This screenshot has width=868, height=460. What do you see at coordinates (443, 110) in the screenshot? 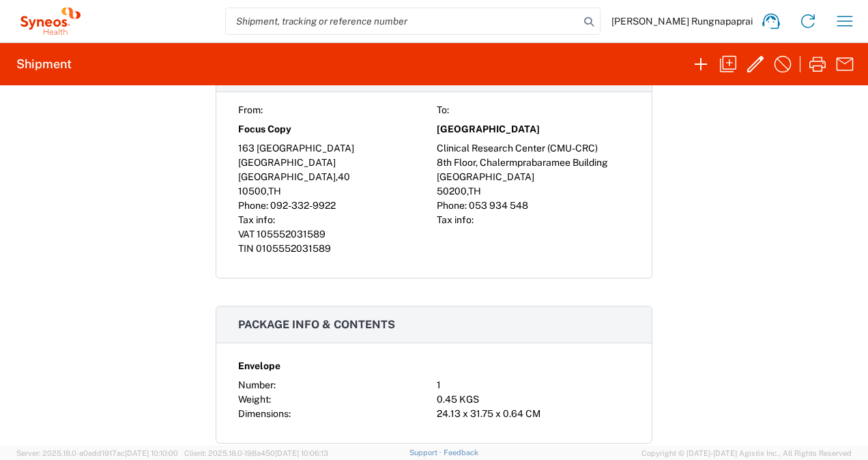
I see `span: To:` at bounding box center [443, 110].